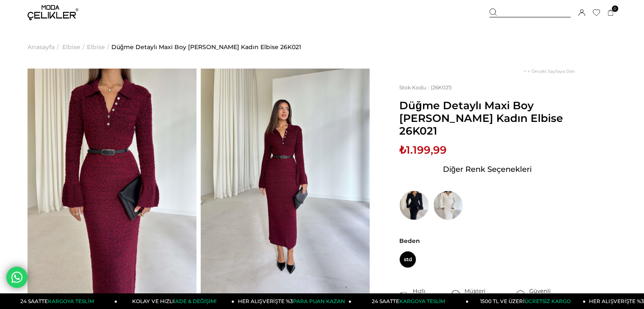  Describe the element at coordinates (547, 301) in the screenshot. I see `span: ÜCRETSİZ KARGO` at that location.